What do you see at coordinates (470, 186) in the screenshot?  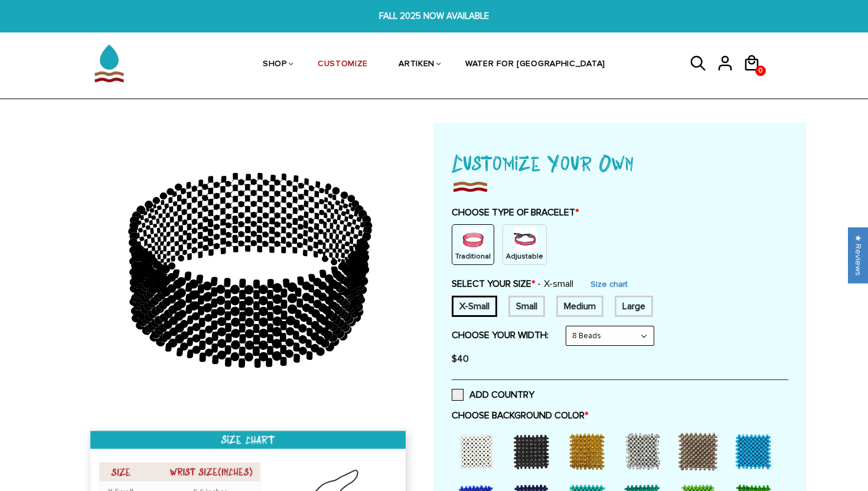 I see `img: imgboder_100x.png` at bounding box center [470, 186].